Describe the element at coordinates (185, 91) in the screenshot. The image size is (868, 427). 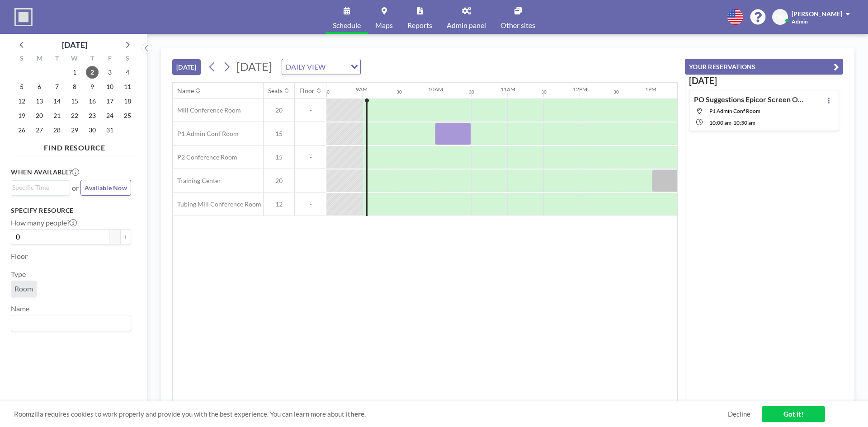
I see `div: Name` at that location.